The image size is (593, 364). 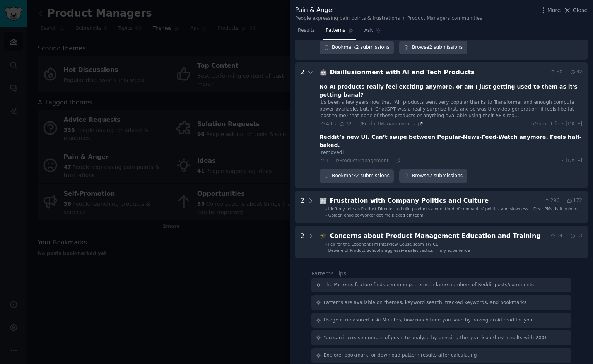 What do you see at coordinates (575, 10) in the screenshot?
I see `button: Close` at bounding box center [575, 10].